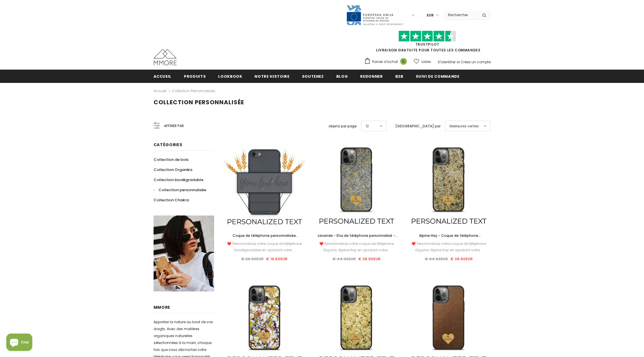 Image resolution: width=644 pixels, height=357 pixels. What do you see at coordinates (343, 126) in the screenshot?
I see `label: objets par page` at bounding box center [343, 126].